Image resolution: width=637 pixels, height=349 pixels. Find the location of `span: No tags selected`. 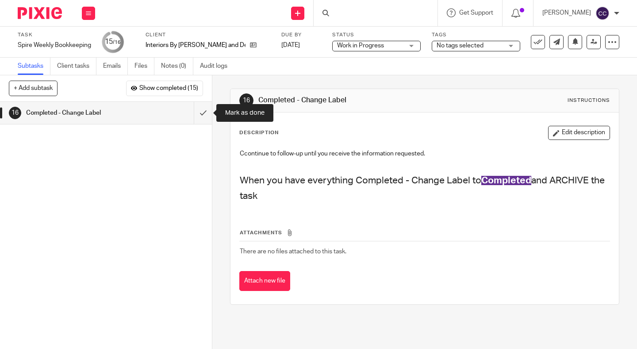

span: No tags selected is located at coordinates (460, 46).